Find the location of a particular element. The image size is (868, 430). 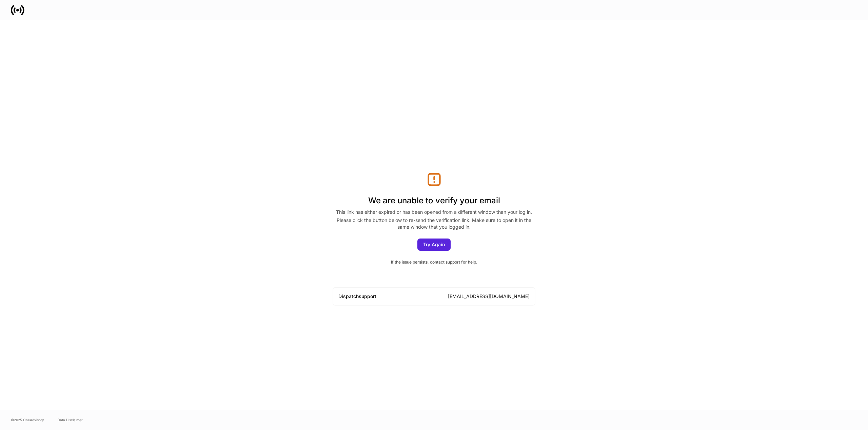

div: Please click the button below to re-send the verification link. Make sure to open it in the same ... is located at coordinates (434, 224).